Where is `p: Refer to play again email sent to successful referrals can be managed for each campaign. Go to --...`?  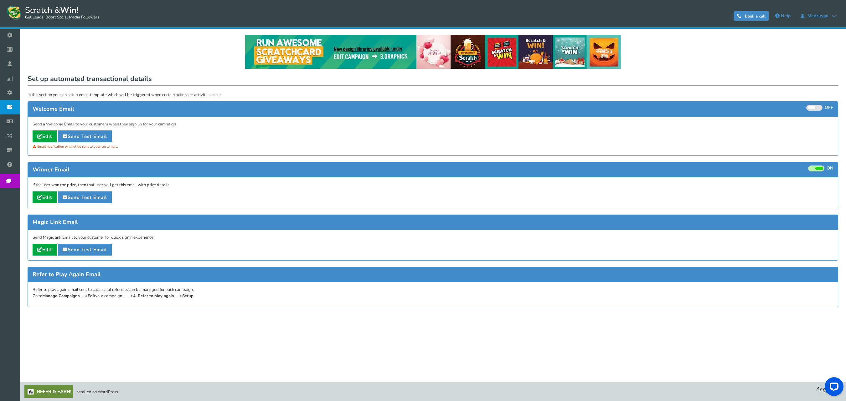
p: Refer to play again email sent to successful referrals can be managed for each campaign. Go to --... is located at coordinates (433, 293).